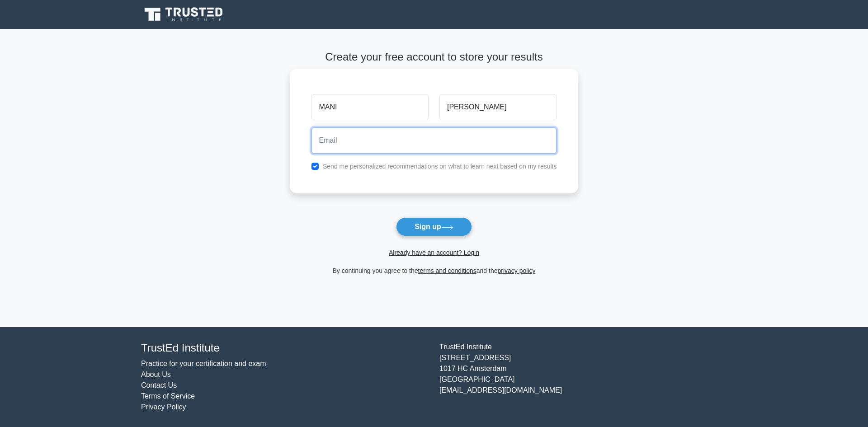  What do you see at coordinates (517, 270) in the screenshot?
I see `a: privacy policy` at bounding box center [517, 270].